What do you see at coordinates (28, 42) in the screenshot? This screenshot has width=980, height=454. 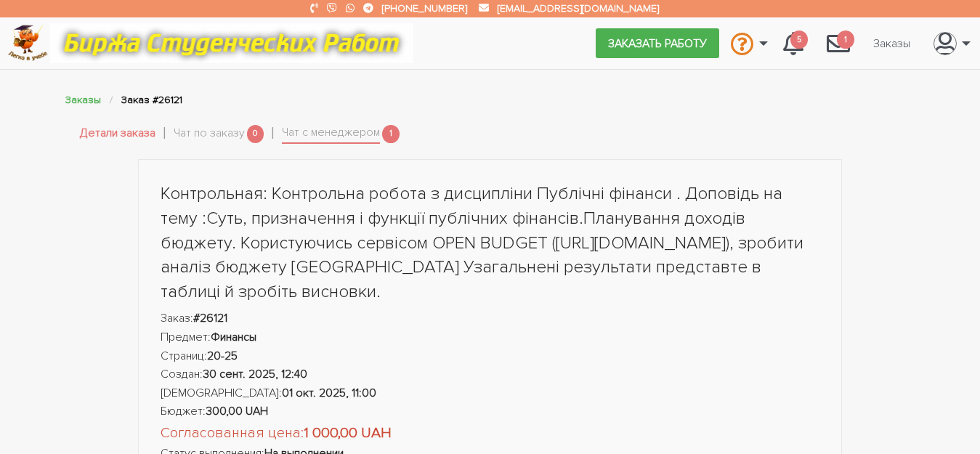 I see `img: logo-c4363faeb99b52c628a42810ed6dfb4293a56d4e4775eb116515dfe7f33672af.png` at bounding box center [28, 42].